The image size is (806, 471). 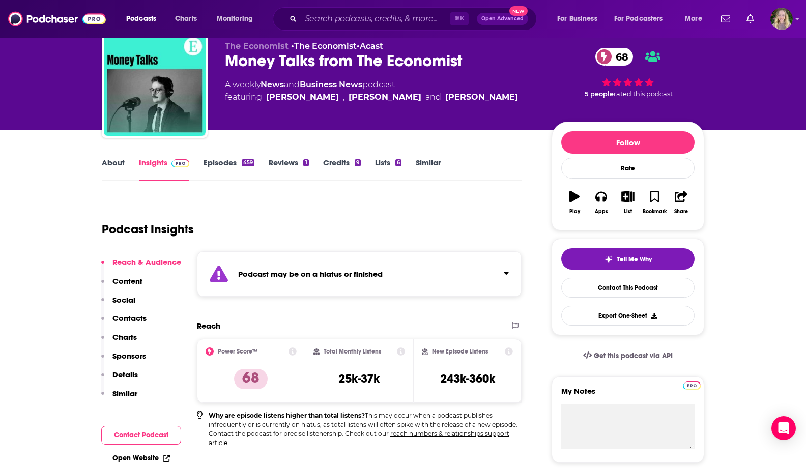 What do you see at coordinates (654, 212) in the screenshot?
I see `div: Bookmark` at bounding box center [654, 212].